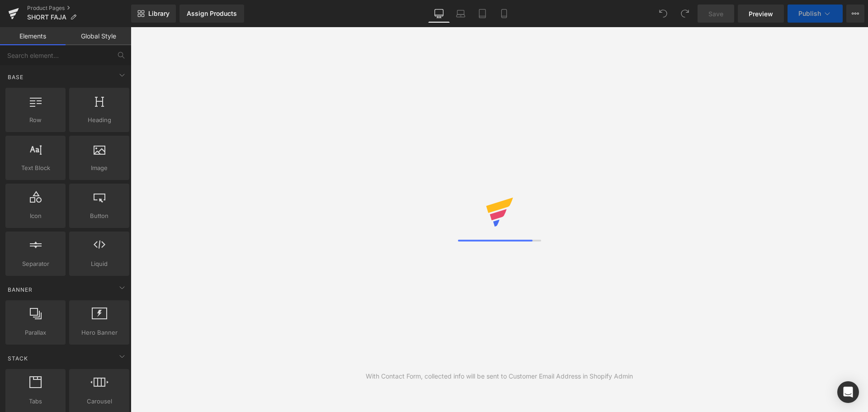 This screenshot has height=412, width=868. Describe the element at coordinates (35, 120) in the screenshot. I see `span: Row` at that location.